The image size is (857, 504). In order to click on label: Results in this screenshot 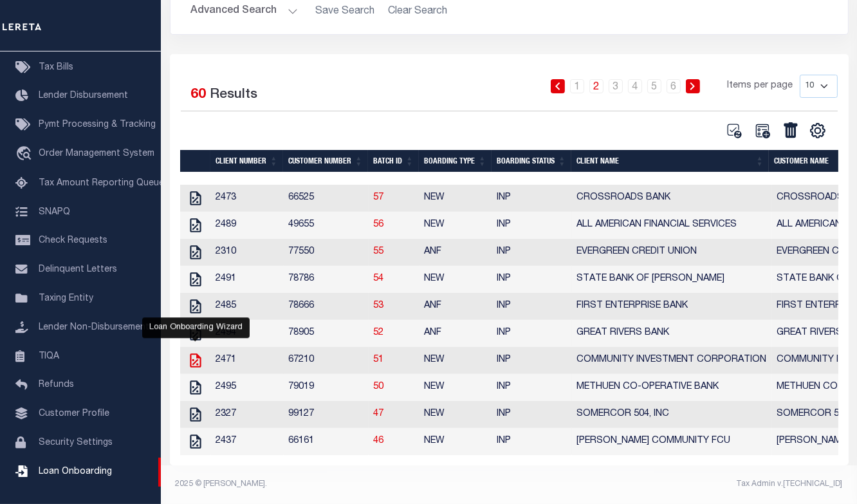, I will do `click(234, 95)`.